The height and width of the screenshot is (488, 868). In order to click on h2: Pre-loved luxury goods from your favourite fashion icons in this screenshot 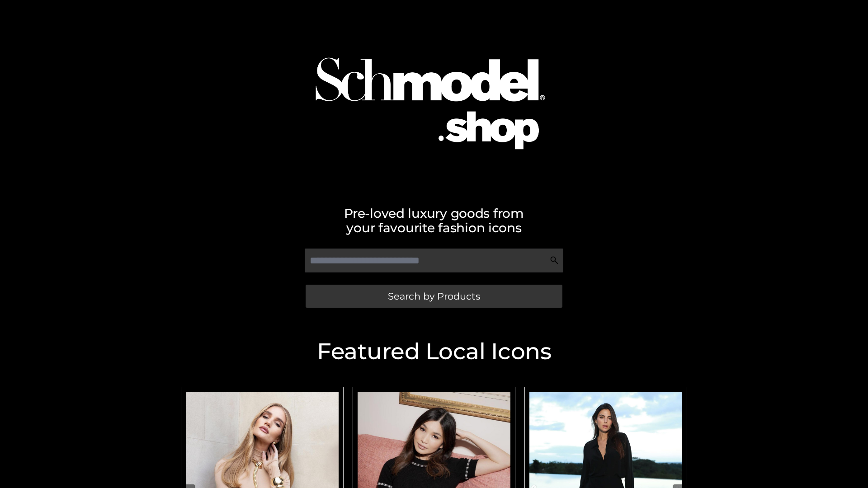, I will do `click(434, 221)`.